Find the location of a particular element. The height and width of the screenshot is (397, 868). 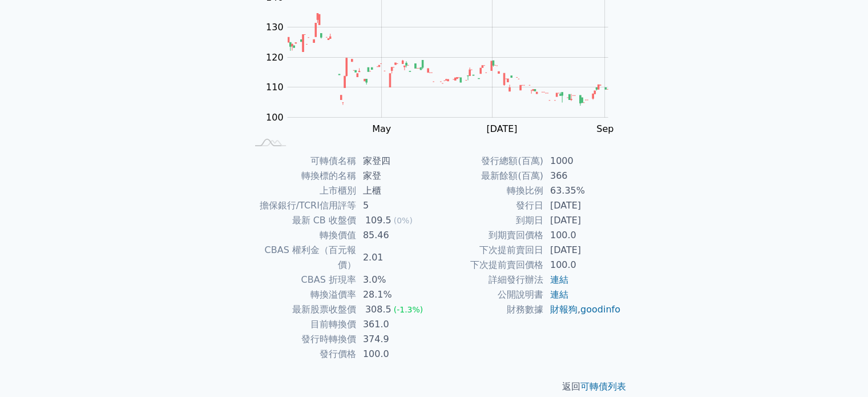

td: 轉換溢價率 is located at coordinates (301, 295).